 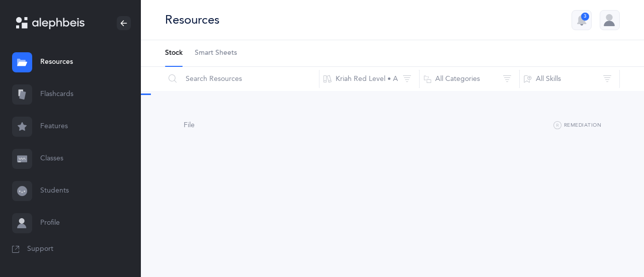 I want to click on span: Support, so click(x=40, y=249).